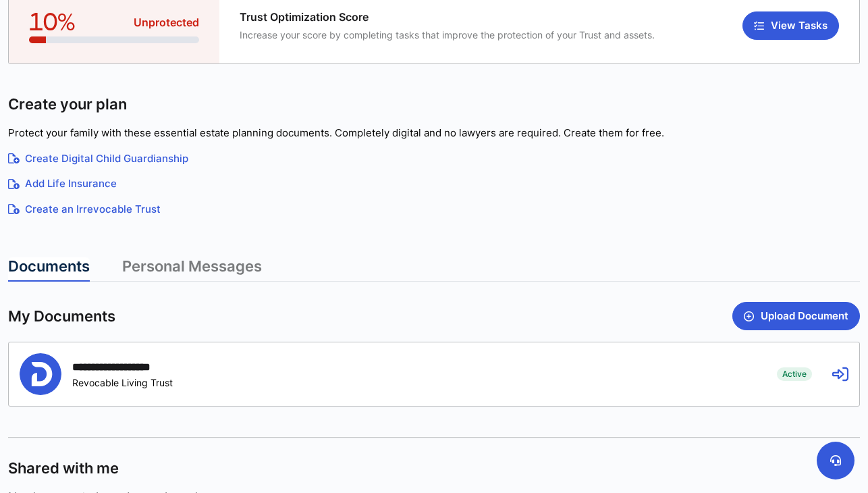 The width and height of the screenshot is (868, 493). What do you see at coordinates (794, 374) in the screenshot?
I see `span: Active` at bounding box center [794, 374].